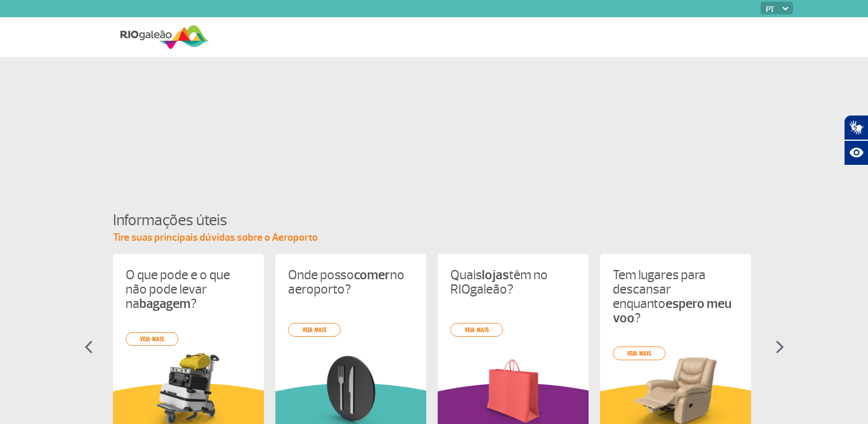 This screenshot has width=868, height=424. I want to click on img: seta-direita, so click(780, 347).